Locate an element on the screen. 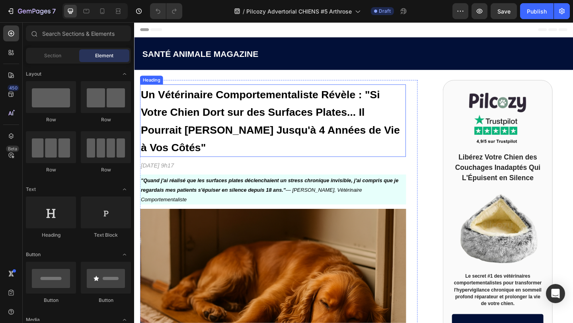  button: Save is located at coordinates (504, 11).